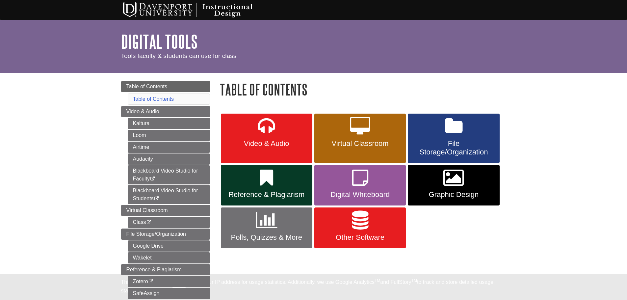 The width and height of the screenshot is (627, 300). I want to click on a: Polls, Quizzes & More, so click(266, 228).